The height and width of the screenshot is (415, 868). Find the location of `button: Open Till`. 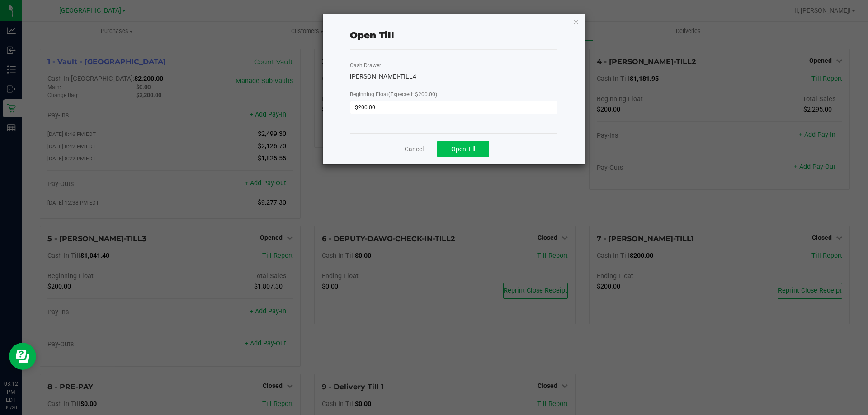

button: Open Till is located at coordinates (463, 149).